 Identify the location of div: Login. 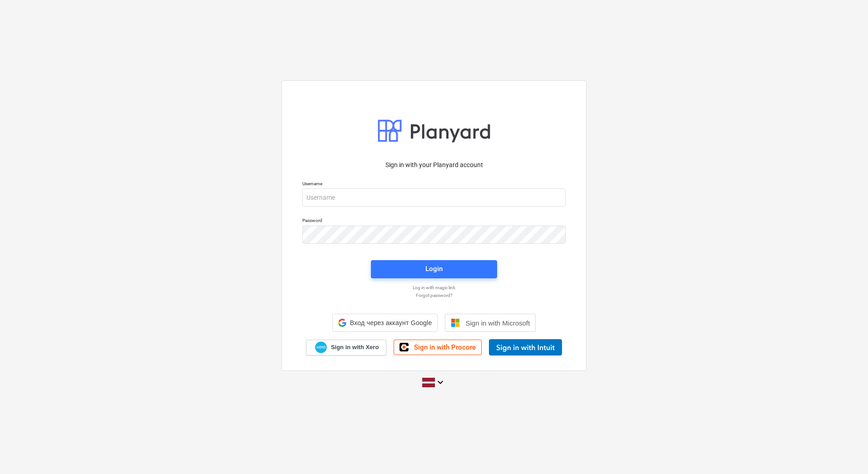
(434, 269).